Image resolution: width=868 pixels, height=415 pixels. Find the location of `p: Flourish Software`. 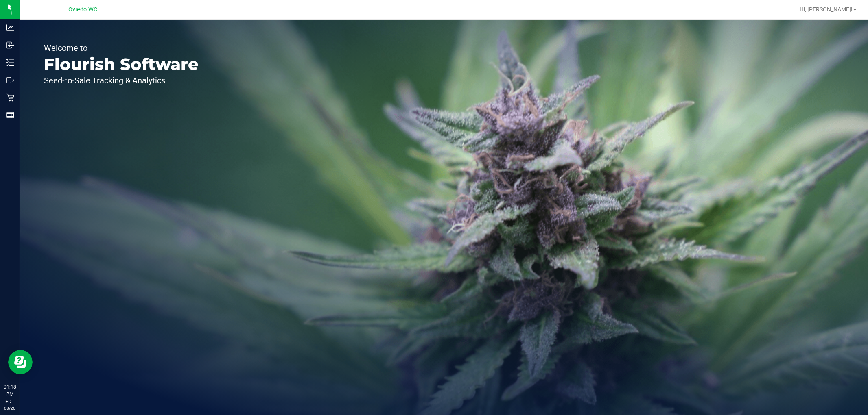

p: Flourish Software is located at coordinates (121, 64).